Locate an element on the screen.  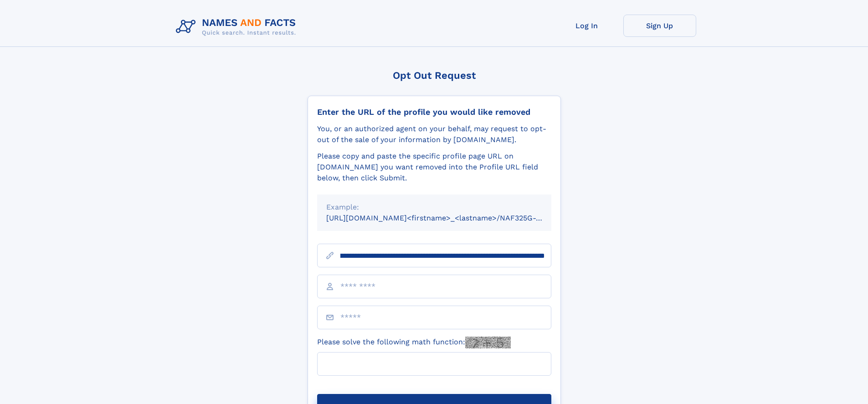
a: Log In is located at coordinates (587, 25).